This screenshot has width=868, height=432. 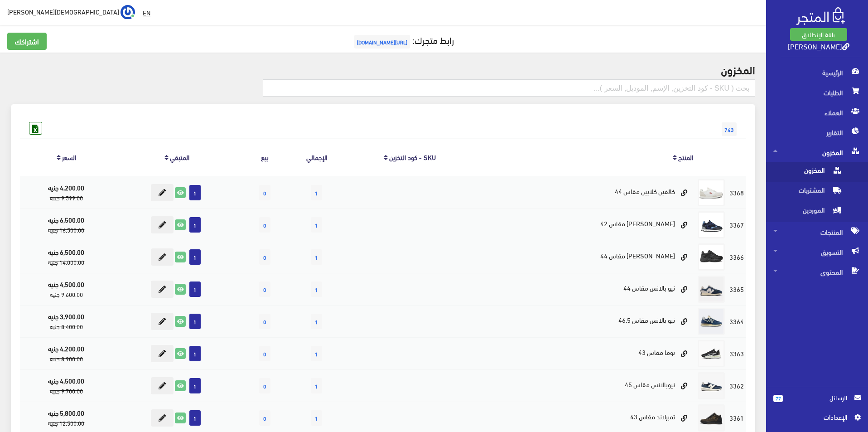 What do you see at coordinates (179, 156) in the screenshot?
I see `a: المتبقي` at bounding box center [179, 156].